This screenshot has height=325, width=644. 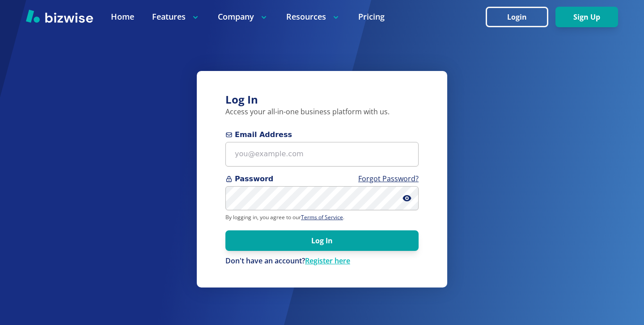 What do you see at coordinates (322, 179) in the screenshot?
I see `span: Password` at bounding box center [322, 179].